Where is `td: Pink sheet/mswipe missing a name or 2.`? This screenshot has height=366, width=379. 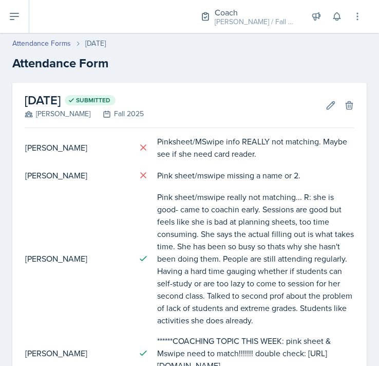
td: Pink sheet/mswipe missing a name or 2. is located at coordinates (255, 175).